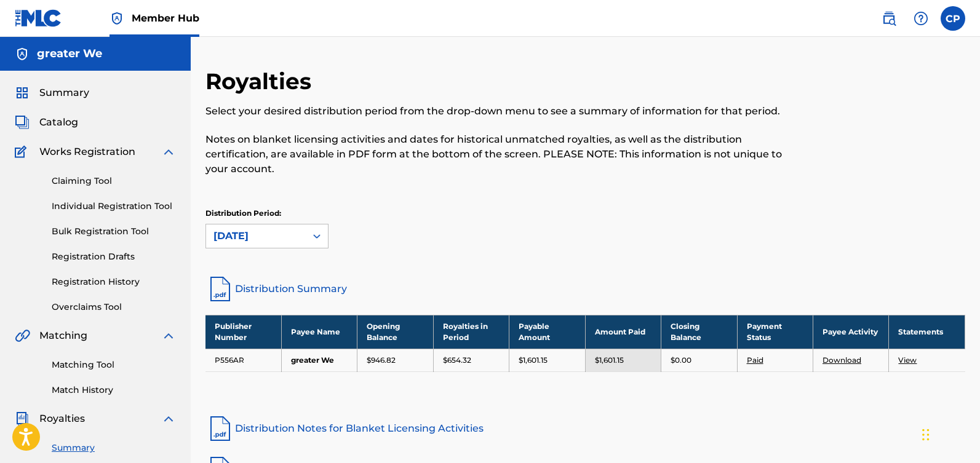 The image size is (980, 463). I want to click on th: Payable Amount, so click(547, 331).